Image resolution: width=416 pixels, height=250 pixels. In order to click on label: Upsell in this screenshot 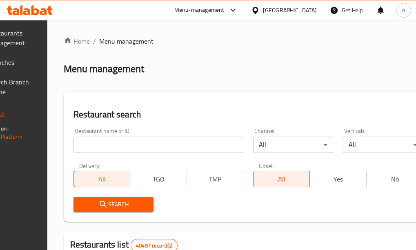, I will do `click(266, 166)`.